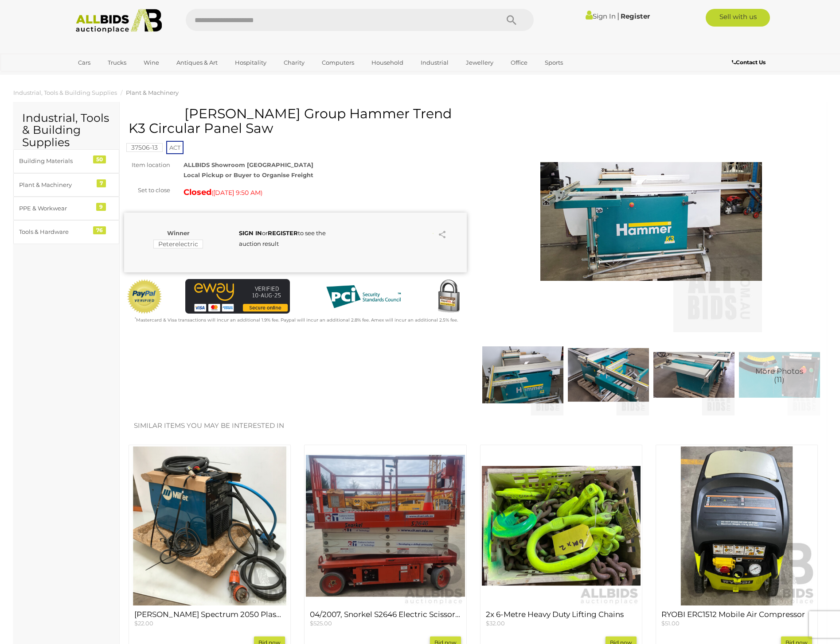 This screenshot has width=840, height=644. Describe the element at coordinates (147, 190) in the screenshot. I see `div: Set to close` at that location.